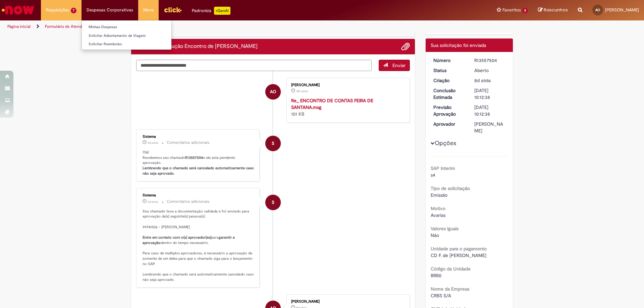 This screenshot has height=308, width=644. Describe the element at coordinates (302, 91) in the screenshot. I see `span: 18h atrás` at that location.